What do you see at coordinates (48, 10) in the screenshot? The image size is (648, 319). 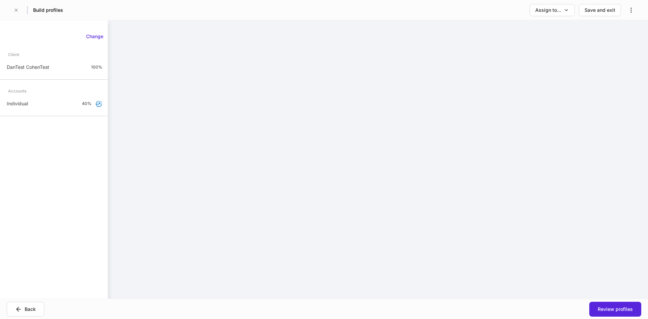 I see `h5: Build profiles` at bounding box center [48, 10].